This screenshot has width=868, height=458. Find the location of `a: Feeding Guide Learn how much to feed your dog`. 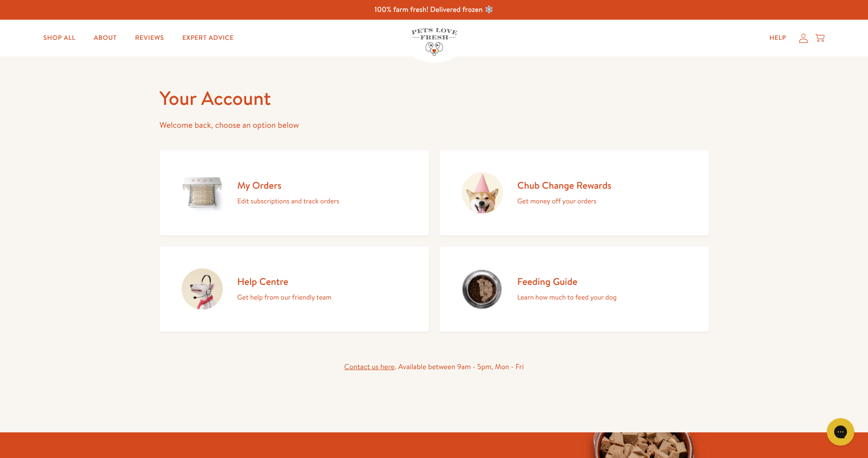

a: Feeding Guide Learn how much to feed your dog is located at coordinates (574, 289).